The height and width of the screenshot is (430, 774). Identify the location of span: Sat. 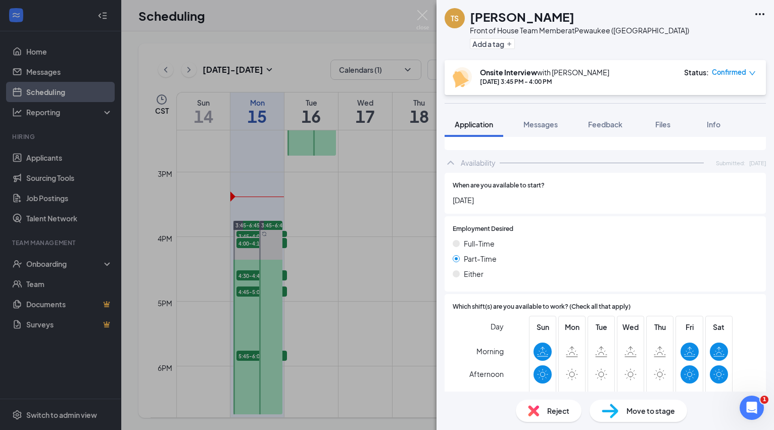
(719, 327).